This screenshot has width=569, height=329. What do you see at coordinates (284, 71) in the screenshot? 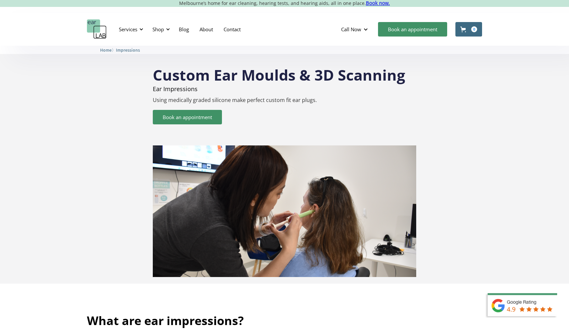
I see `h1: Custom Ear Moulds & 3D Scanning` at bounding box center [284, 71].